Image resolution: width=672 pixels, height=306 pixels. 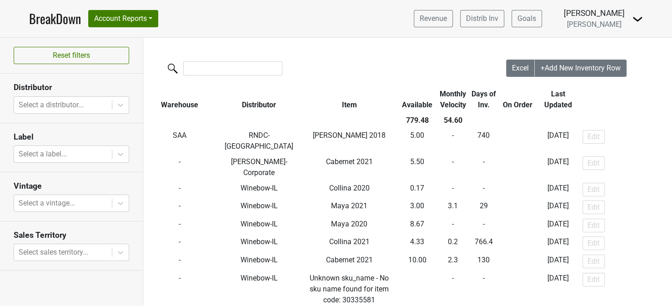 I want to click on th: 54.60, so click(x=453, y=120).